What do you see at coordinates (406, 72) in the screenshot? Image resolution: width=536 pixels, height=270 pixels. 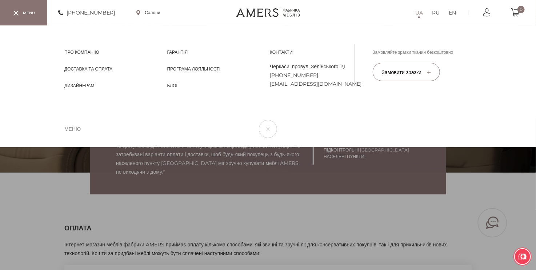 I see `button: Замовити зразки` at bounding box center [406, 72].